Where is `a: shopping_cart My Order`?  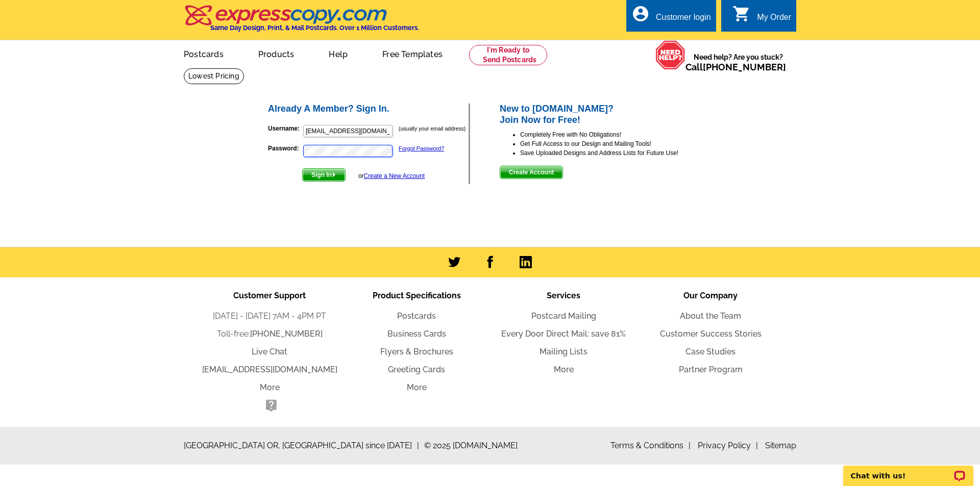 a: shopping_cart My Order is located at coordinates (762, 17).